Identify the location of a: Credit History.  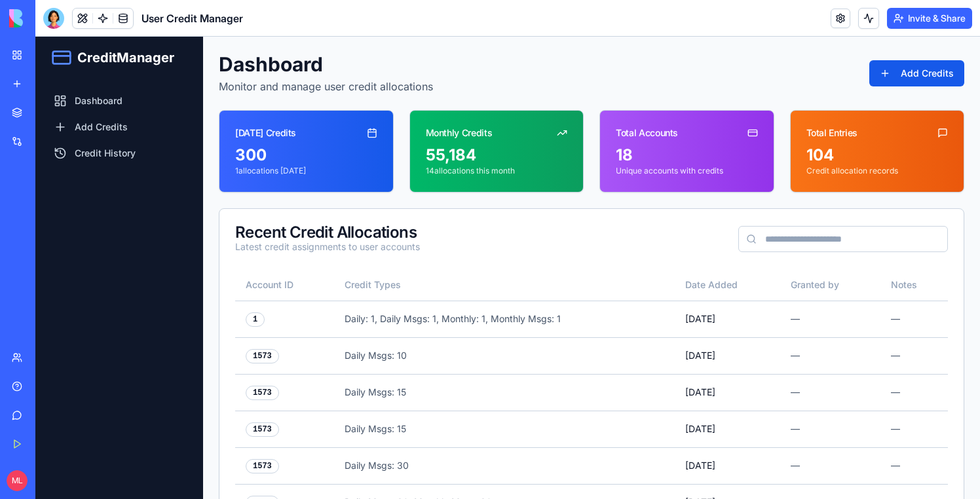
(84, 116).